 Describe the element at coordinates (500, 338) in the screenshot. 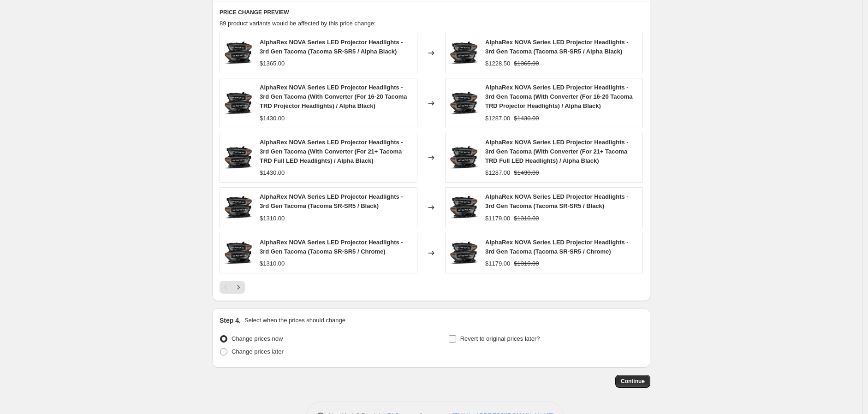

I see `span: Revert to original prices later?` at that location.